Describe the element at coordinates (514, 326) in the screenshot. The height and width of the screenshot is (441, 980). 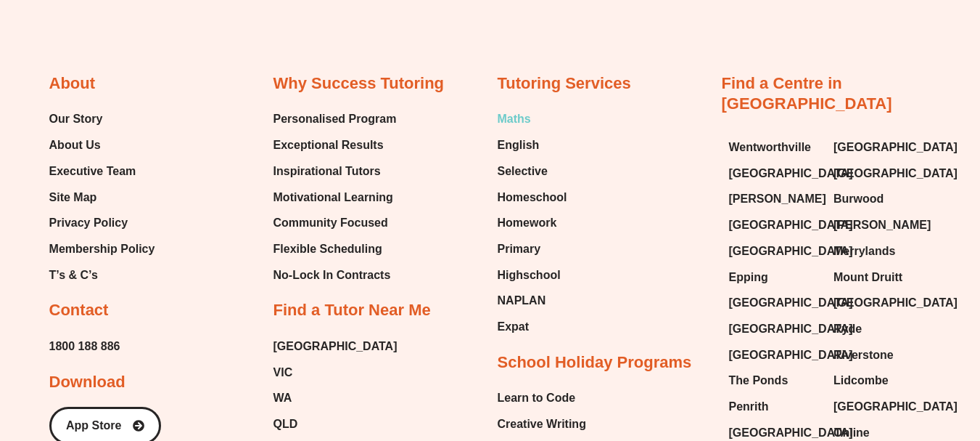
I see `span: Expat` at that location.